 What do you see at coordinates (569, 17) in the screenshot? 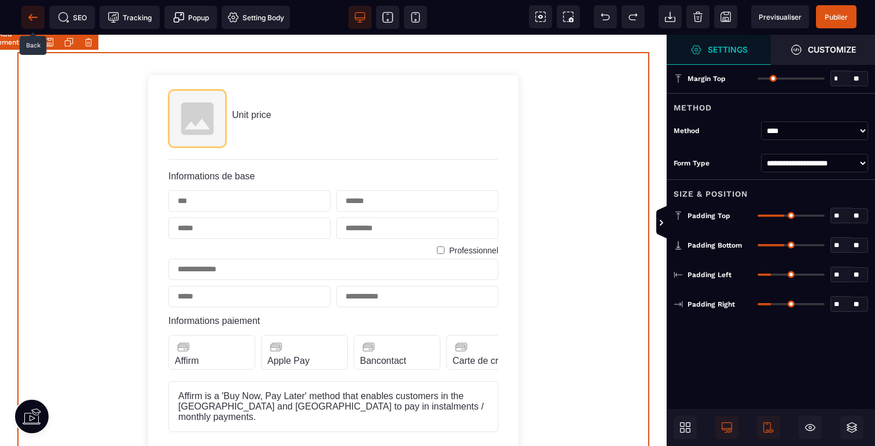
I see `span: Screenshot` at bounding box center [569, 17].